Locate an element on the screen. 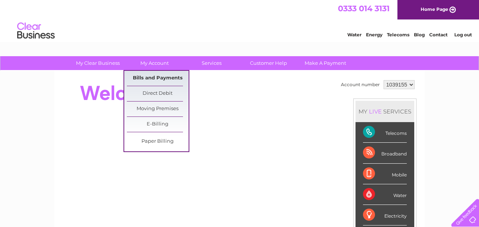  div: Water is located at coordinates (384, 194).